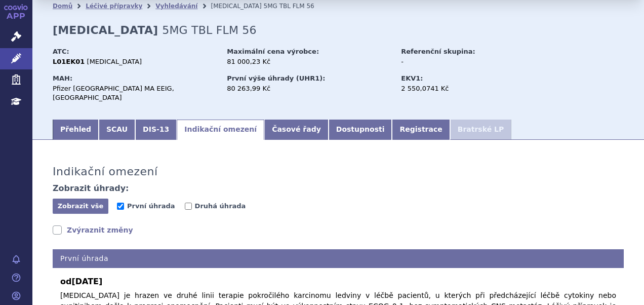 This screenshot has width=644, height=305. Describe the element at coordinates (309, 62) in the screenshot. I see `div: 81 000,23 Kč` at that location.